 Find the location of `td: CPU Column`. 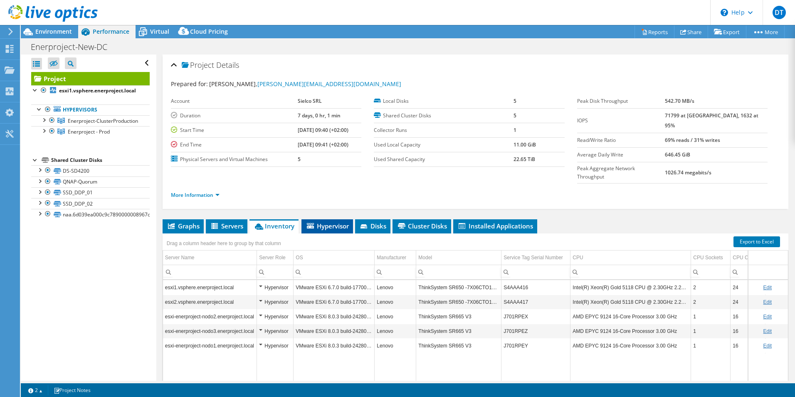

td: CPU Column is located at coordinates (631, 257).